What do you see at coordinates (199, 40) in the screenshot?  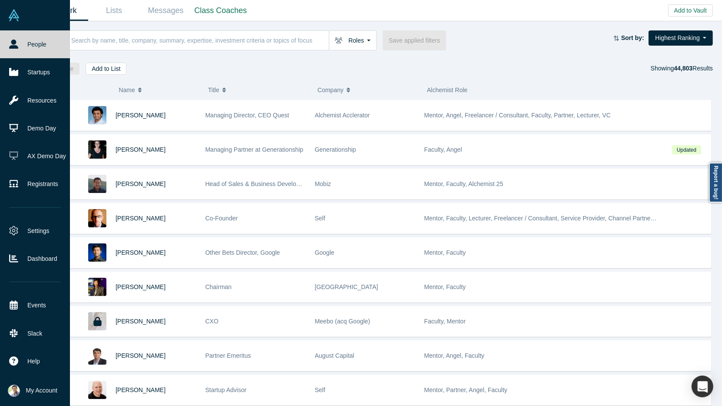 I see `input: Search by name, title, company, summary, expertise, investment criteria or topics of focus` at bounding box center [199, 40].